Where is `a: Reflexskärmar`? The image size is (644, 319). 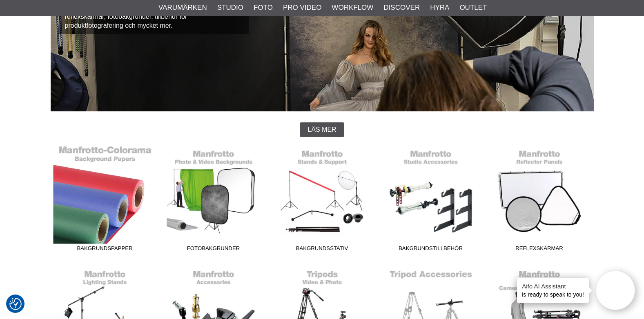 a: Reflexskärmar is located at coordinates (540, 200).